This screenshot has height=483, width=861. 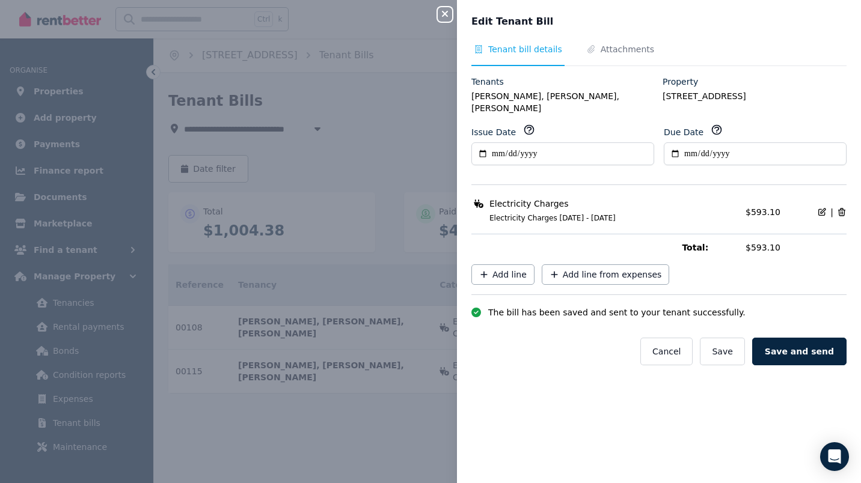 I want to click on label: Property, so click(x=680, y=82).